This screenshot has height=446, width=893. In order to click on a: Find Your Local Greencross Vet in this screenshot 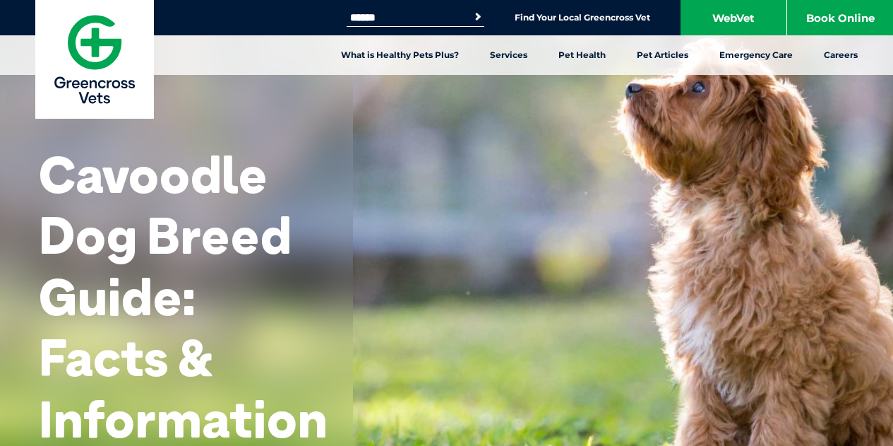, I will do `click(582, 18)`.